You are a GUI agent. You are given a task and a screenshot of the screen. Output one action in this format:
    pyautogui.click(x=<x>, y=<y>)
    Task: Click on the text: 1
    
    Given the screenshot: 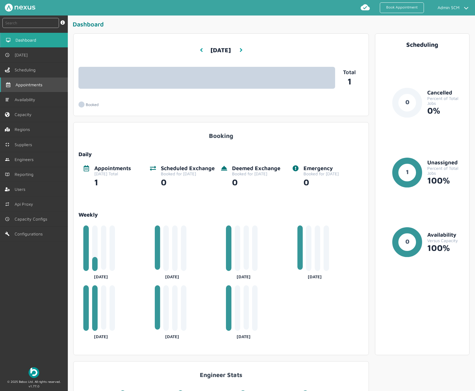 What is the action you would take?
    pyautogui.click(x=407, y=172)
    